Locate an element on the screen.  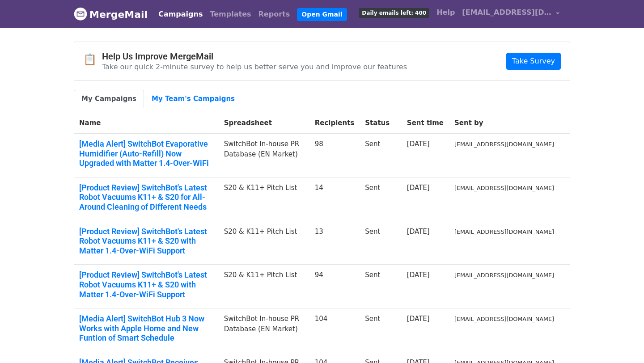
a: Daily emails left: 400 is located at coordinates (394, 13).